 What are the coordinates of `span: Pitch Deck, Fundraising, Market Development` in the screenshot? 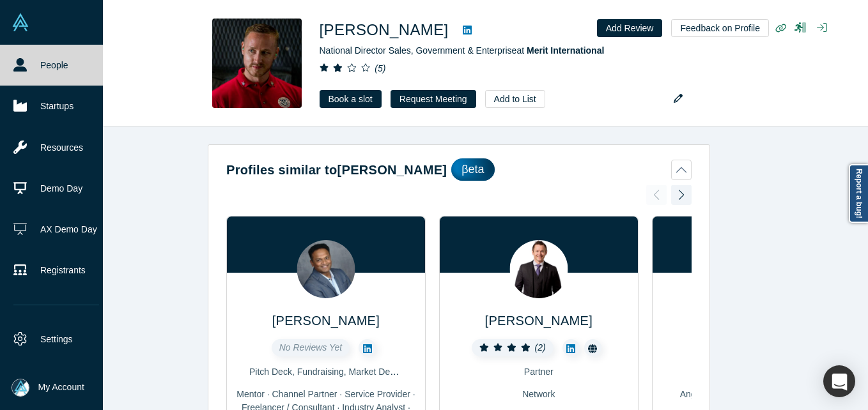 It's located at (340, 372).